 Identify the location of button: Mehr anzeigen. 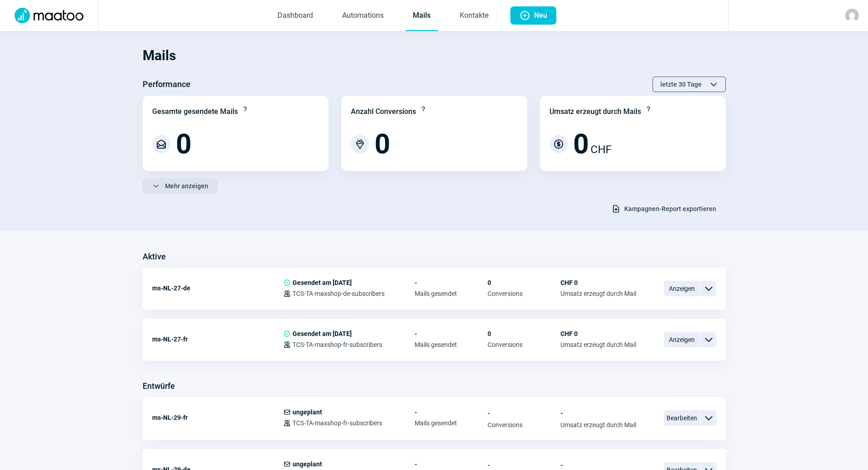
(180, 186).